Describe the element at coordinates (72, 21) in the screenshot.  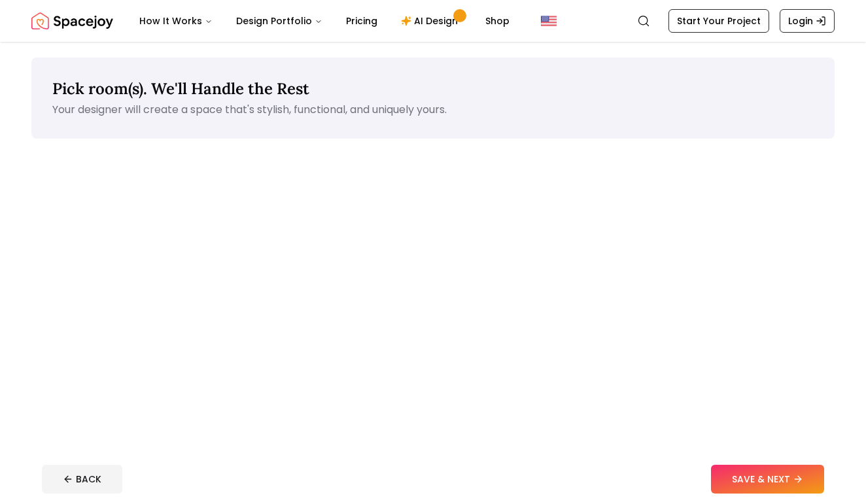
I see `img: Spacejoy Logo` at that location.